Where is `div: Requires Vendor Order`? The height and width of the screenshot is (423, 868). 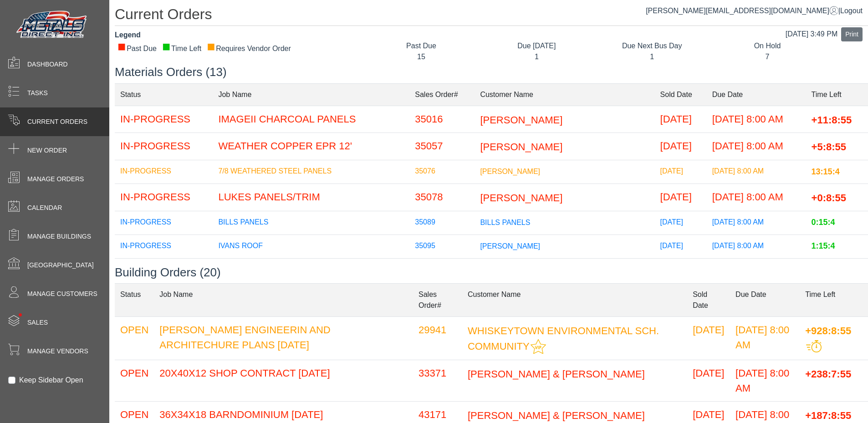 div: Requires Vendor Order is located at coordinates (249, 49).